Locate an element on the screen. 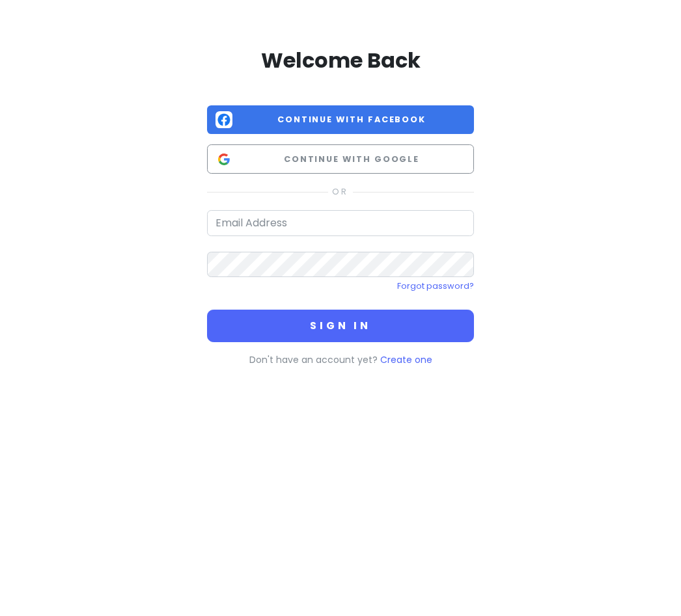 This screenshot has height=616, width=681. input: Email Address is located at coordinates (340, 223).